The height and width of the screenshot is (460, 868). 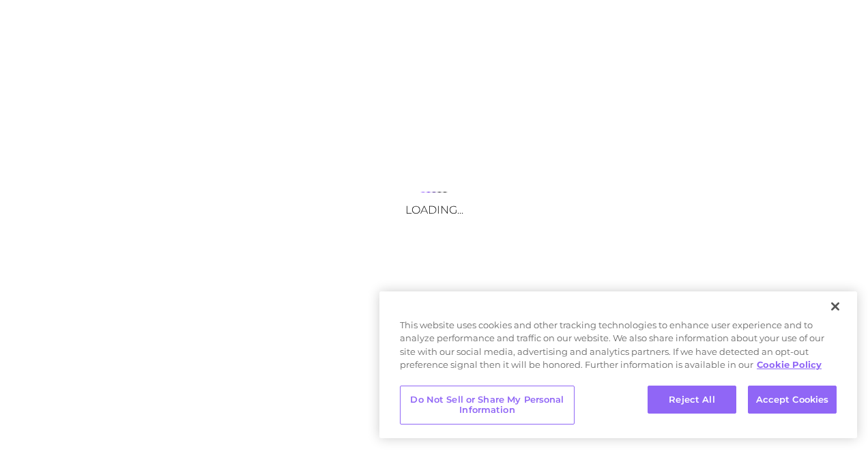 I want to click on button: Reject All, so click(x=692, y=400).